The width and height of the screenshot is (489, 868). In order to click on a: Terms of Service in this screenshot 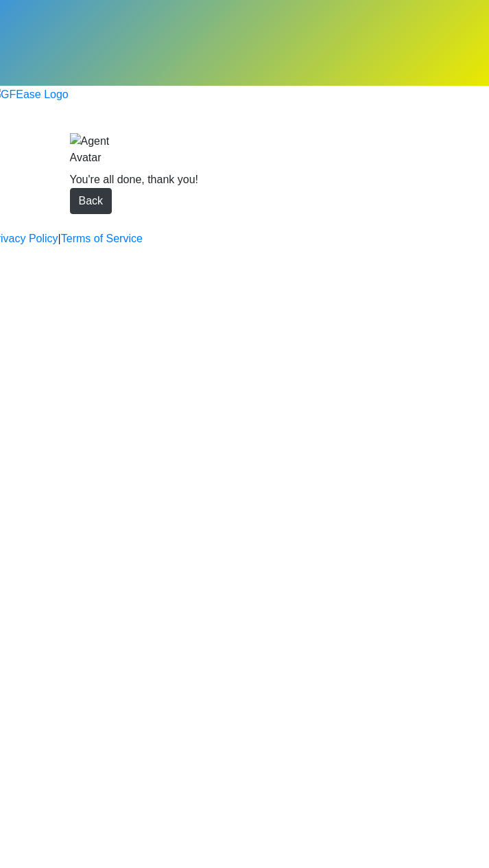, I will do `click(101, 239)`.